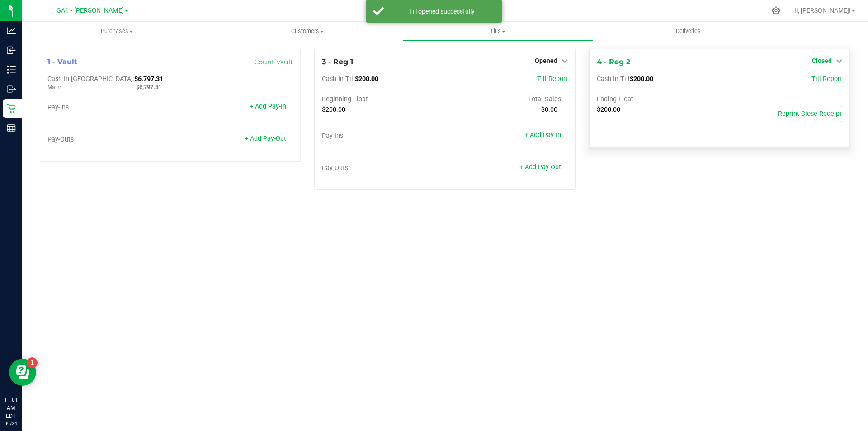 Image resolution: width=868 pixels, height=431 pixels. What do you see at coordinates (54, 87) in the screenshot?
I see `span: Main:` at bounding box center [54, 87].